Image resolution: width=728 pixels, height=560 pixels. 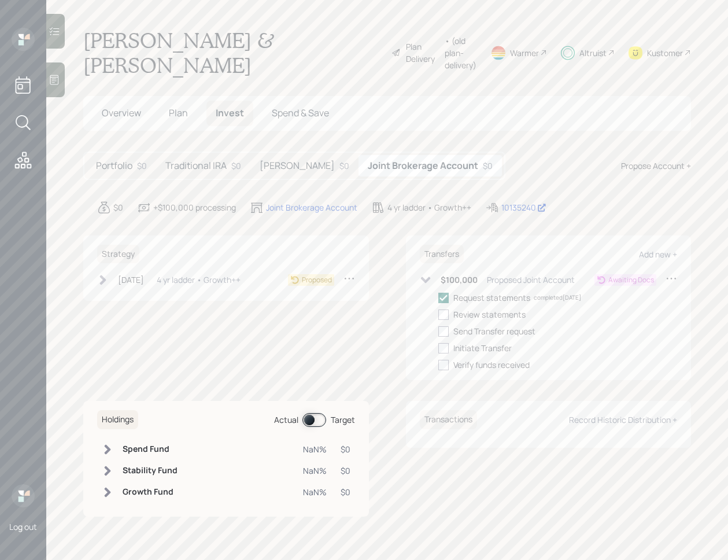 What do you see at coordinates (23, 526) in the screenshot?
I see `div: Log out` at bounding box center [23, 526].